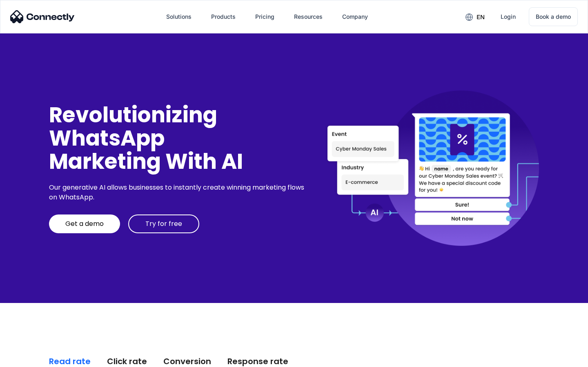 The image size is (588, 367). Describe the element at coordinates (508, 17) in the screenshot. I see `a: Login` at that location.